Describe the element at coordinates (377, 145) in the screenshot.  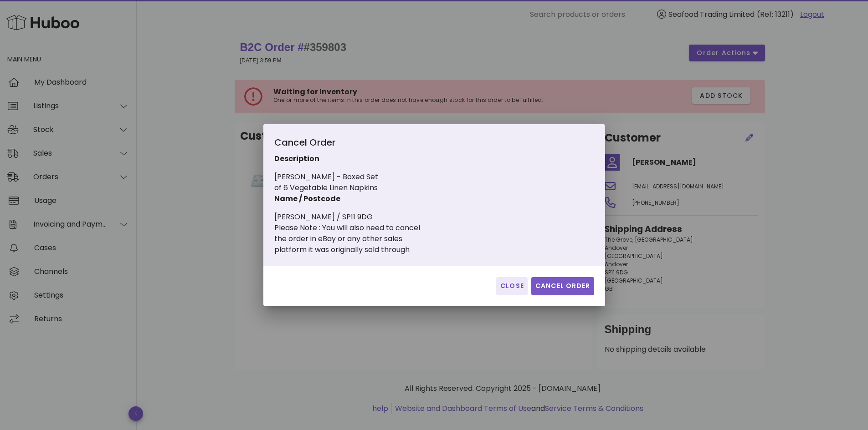
I see `div: Cancel Order` at that location.